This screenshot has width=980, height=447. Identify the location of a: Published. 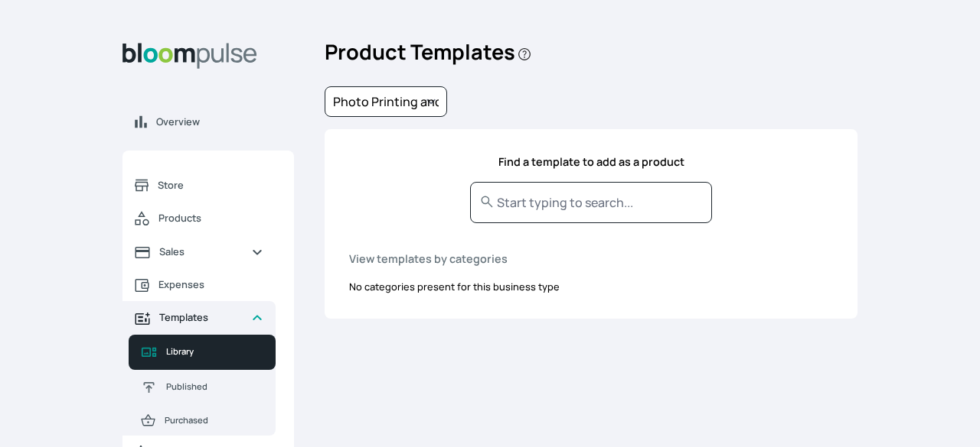
(202, 388).